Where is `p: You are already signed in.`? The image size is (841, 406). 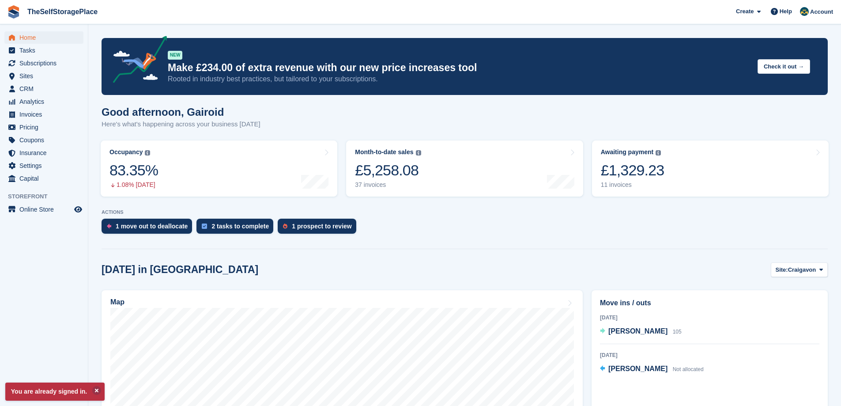
p: You are already signed in. is located at coordinates (55, 391).